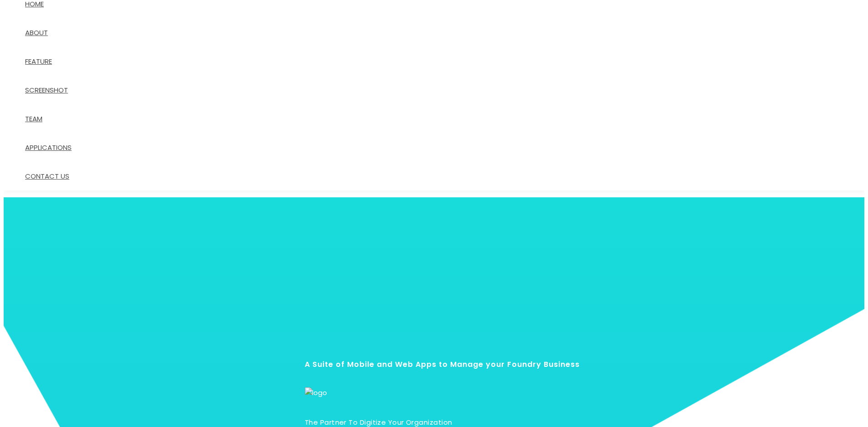  I want to click on a: feature, so click(38, 61).